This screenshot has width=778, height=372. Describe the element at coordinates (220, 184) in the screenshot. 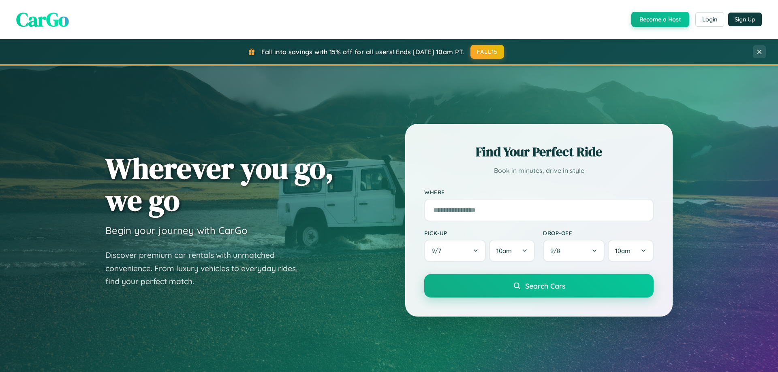

I see `h1: Wherever you go, we go` at that location.